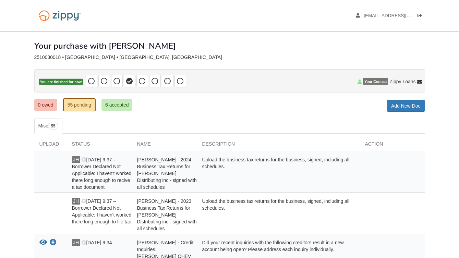 The width and height of the screenshot is (459, 258). Describe the element at coordinates (278, 146) in the screenshot. I see `div: Description` at that location.